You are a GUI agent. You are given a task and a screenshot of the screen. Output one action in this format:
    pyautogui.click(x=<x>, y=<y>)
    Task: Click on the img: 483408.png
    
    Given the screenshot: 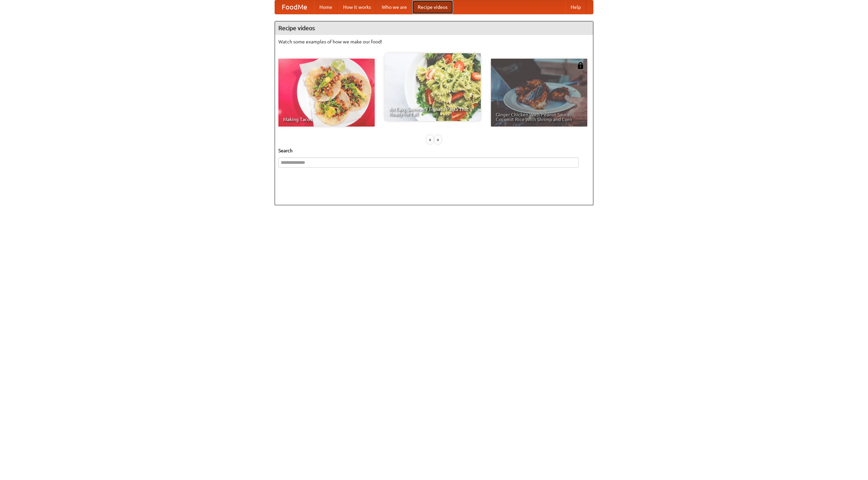 What is the action you would take?
    pyautogui.click(x=580, y=65)
    